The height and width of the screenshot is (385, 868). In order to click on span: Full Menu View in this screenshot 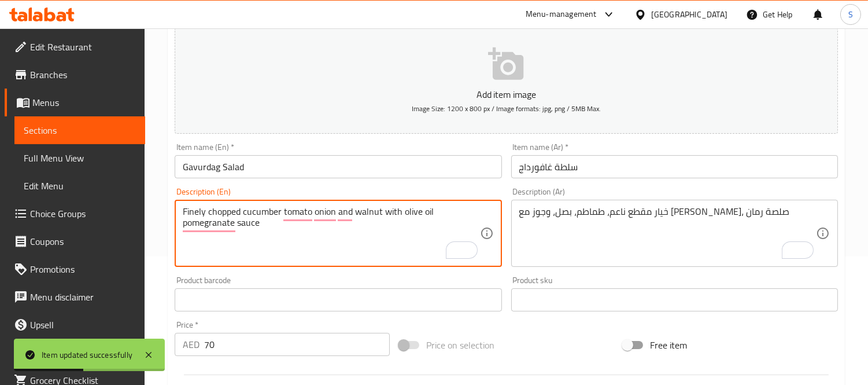, I will do `click(80, 158)`.